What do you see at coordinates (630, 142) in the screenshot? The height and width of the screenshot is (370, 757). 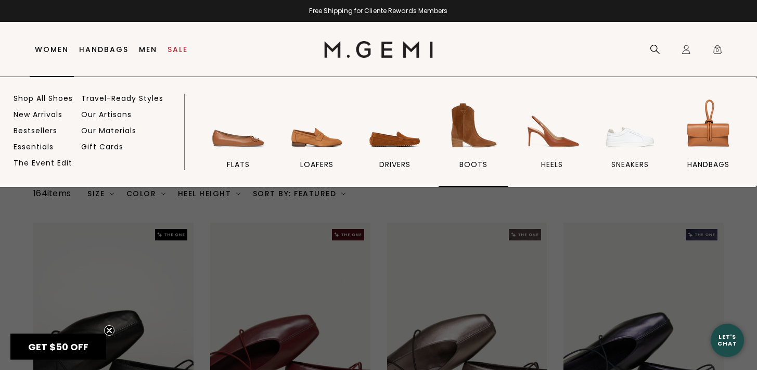 I see `a: sneakers` at bounding box center [630, 142].